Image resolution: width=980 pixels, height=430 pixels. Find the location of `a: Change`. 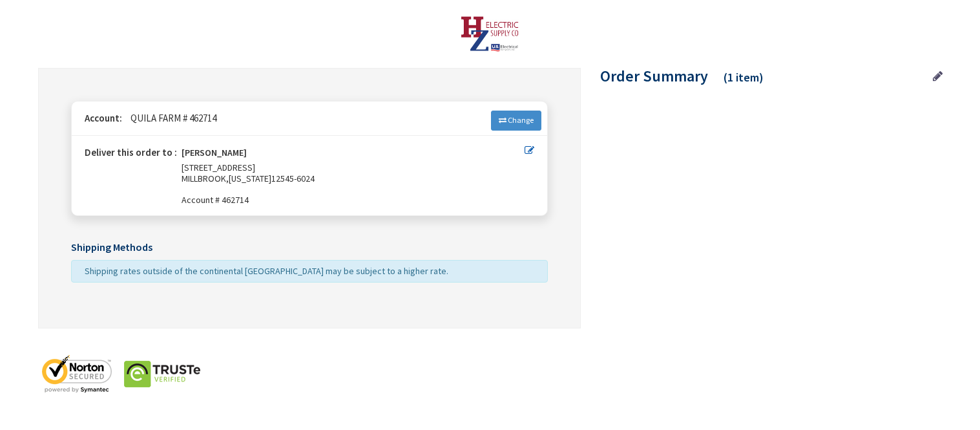

a: Change is located at coordinates (516, 120).